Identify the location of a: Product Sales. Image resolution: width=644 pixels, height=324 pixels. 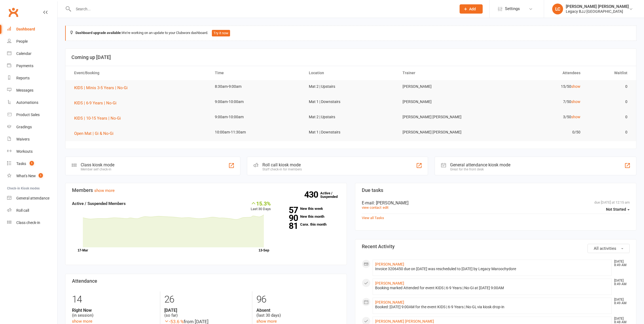
(32, 114).